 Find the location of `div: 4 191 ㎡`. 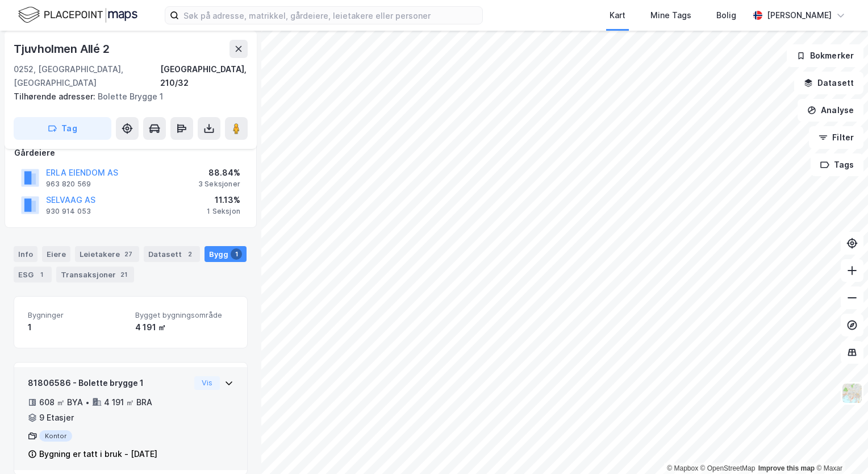

div: 4 191 ㎡ is located at coordinates (184, 327).